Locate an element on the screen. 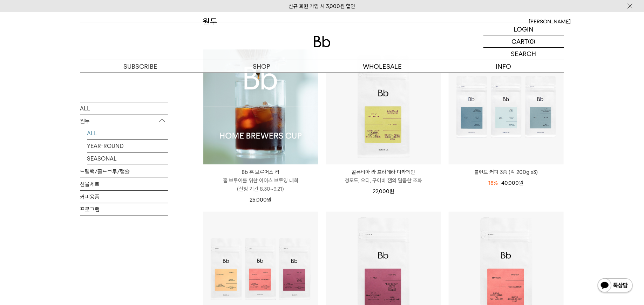 The image size is (644, 305). span: 40,000 is located at coordinates (512, 183).